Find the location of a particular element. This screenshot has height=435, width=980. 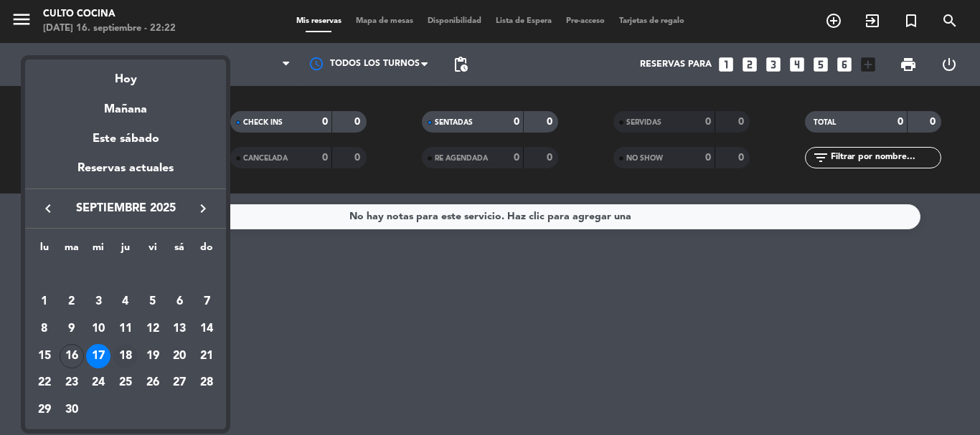

th: miércoles is located at coordinates (99, 250).